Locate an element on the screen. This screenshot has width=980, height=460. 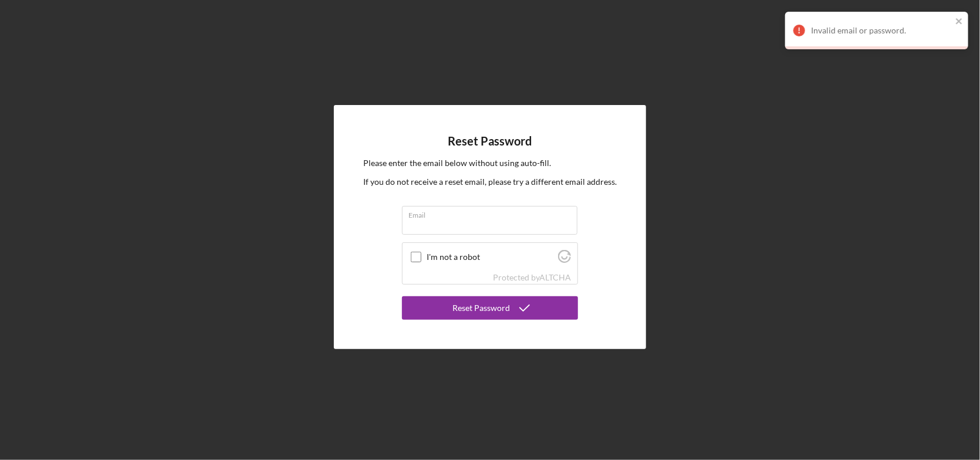
button: close is located at coordinates (959, 22).